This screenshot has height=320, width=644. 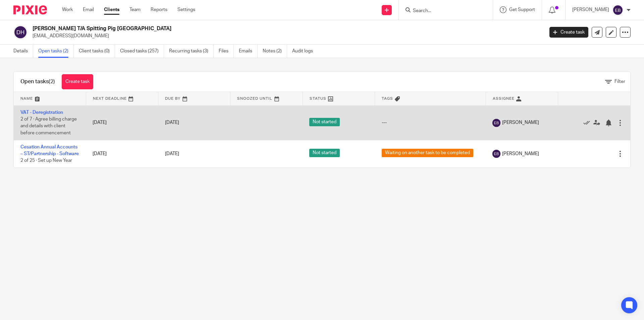 I want to click on a: Notes (2), so click(x=275, y=51).